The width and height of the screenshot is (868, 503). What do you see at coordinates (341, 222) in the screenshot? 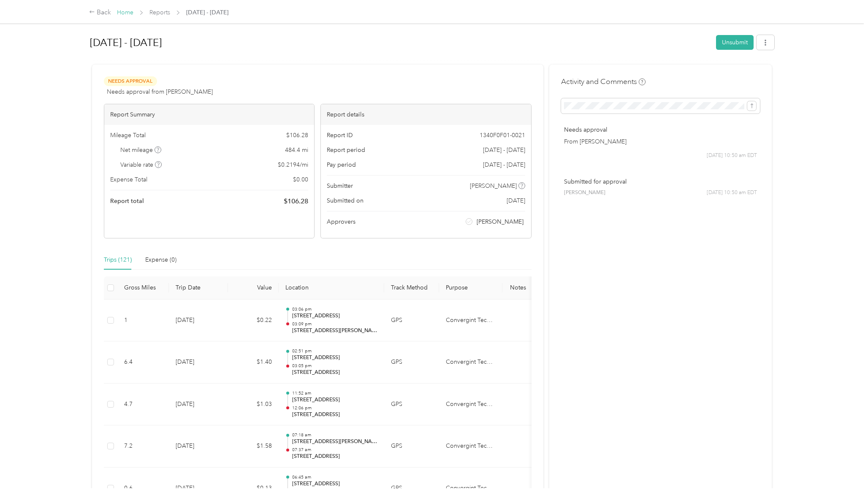
I see `span: Approvers` at bounding box center [341, 222].